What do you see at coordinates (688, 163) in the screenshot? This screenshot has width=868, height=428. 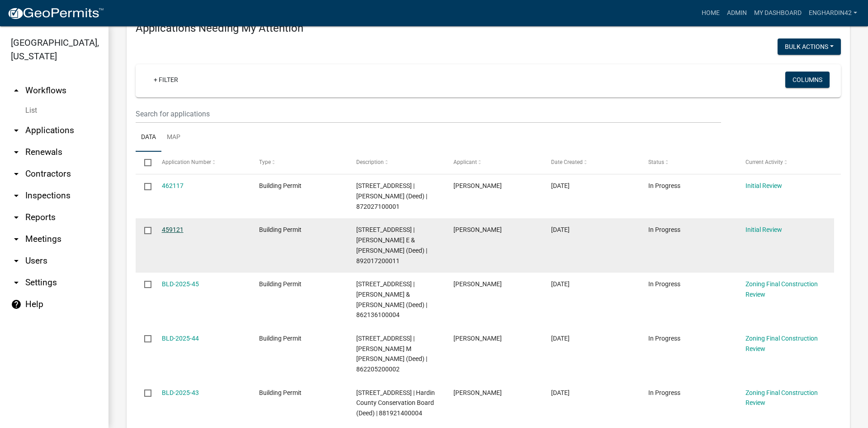 I see `datatable-header-cell: Status` at bounding box center [688, 163].